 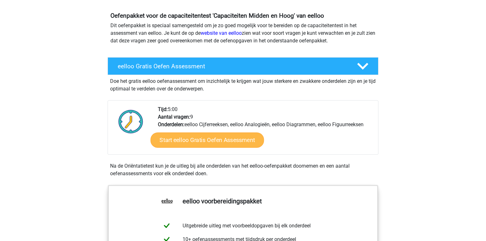 I want to click on img: Klok, so click(x=131, y=121).